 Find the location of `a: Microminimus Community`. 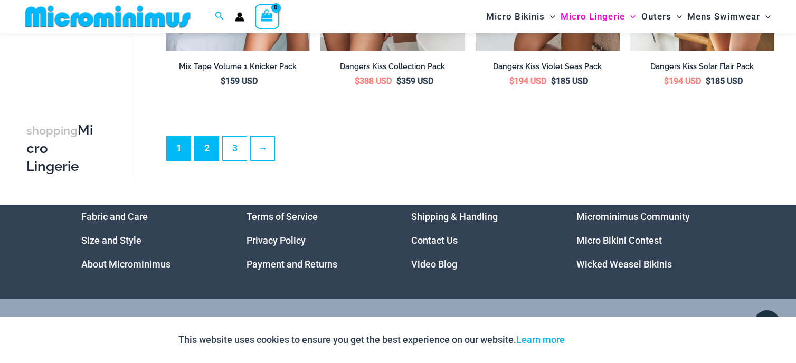

a: Microminimus Community is located at coordinates (633, 216).